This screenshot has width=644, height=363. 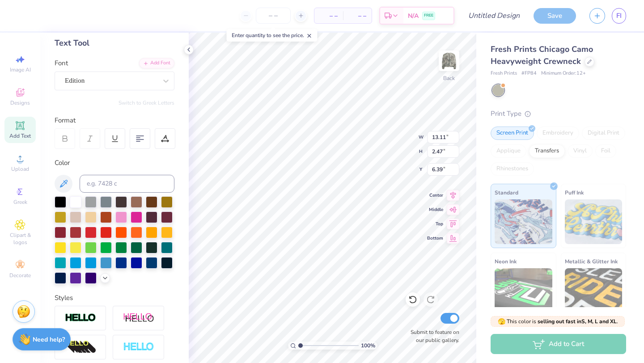 I want to click on span: Upload, so click(x=20, y=169).